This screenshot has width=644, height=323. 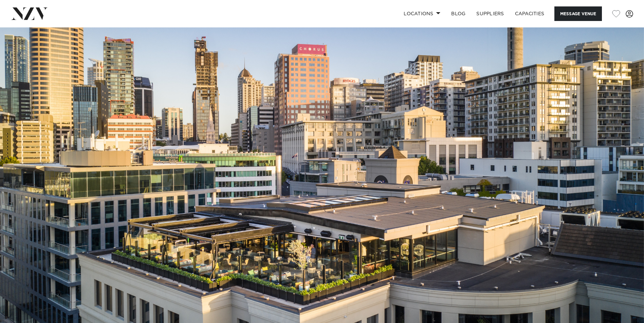 I want to click on a: Capacities, so click(x=530, y=14).